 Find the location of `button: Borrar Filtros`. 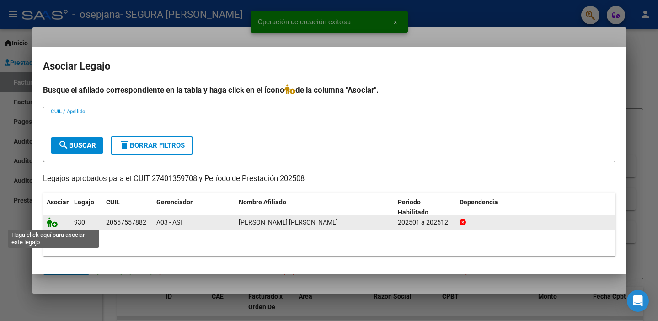

button: Borrar Filtros is located at coordinates (152, 145).